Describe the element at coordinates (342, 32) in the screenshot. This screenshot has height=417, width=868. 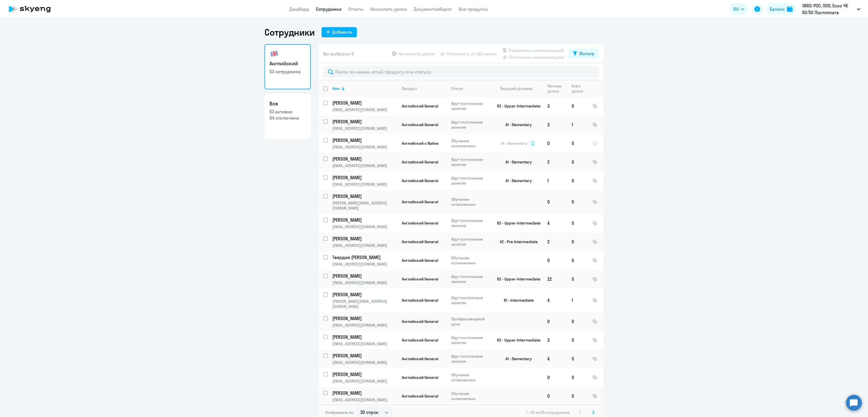
I see `div: Добавить` at that location.